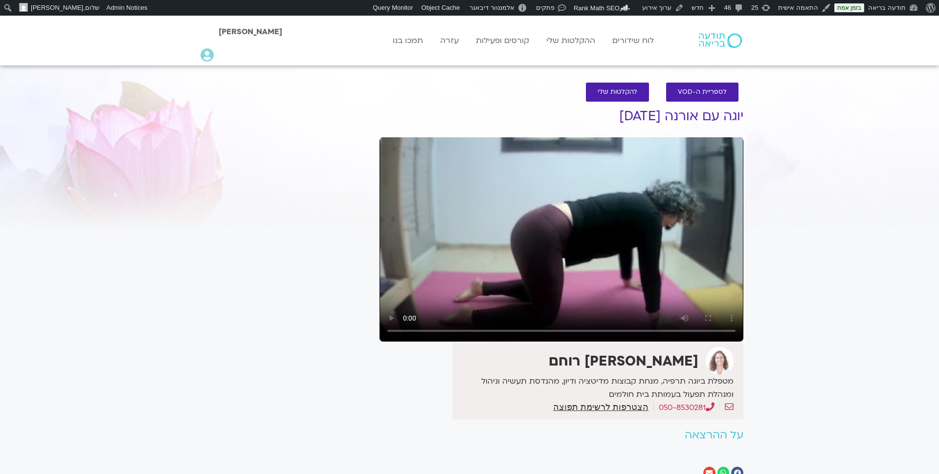  Describe the element at coordinates (719, 361) in the screenshot. I see `img: אורנה סמלסון רוחם` at that location.